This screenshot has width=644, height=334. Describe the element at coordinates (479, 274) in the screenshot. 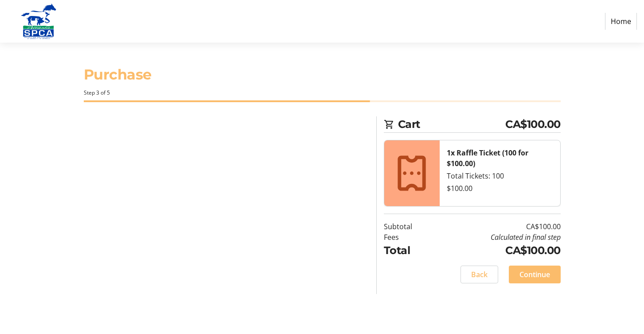

I see `button: Back` at that location.